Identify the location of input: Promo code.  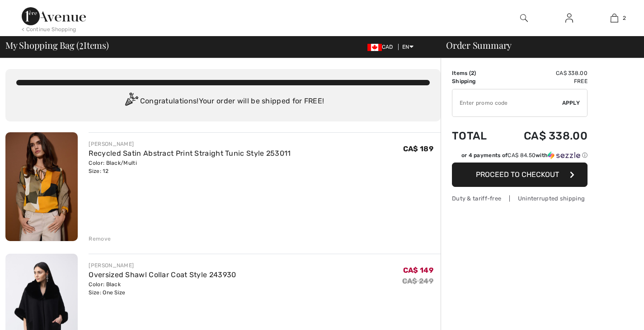
(507, 103).